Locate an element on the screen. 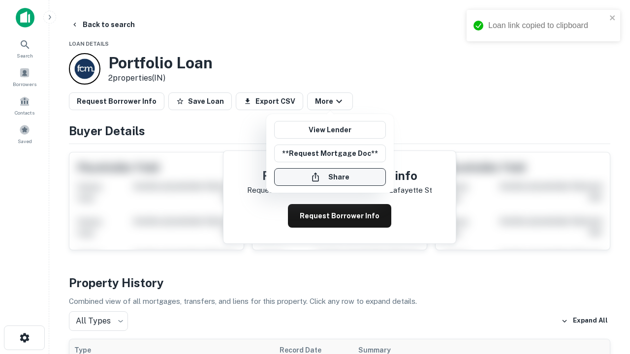  button: Share is located at coordinates (330, 177).